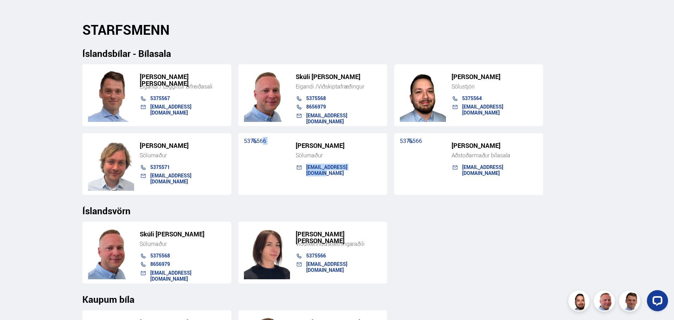 The width and height of the screenshot is (674, 320). What do you see at coordinates (338, 244) in the screenshot?
I see `div: Viðurkenndur` at bounding box center [338, 244].